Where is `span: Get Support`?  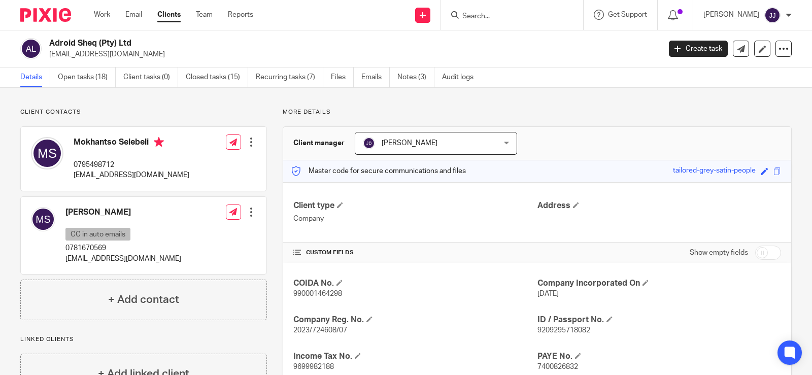 span: Get Support is located at coordinates (627, 15).